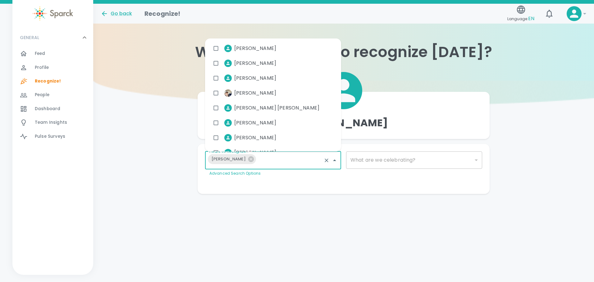 Image resolution: width=594 pixels, height=282 pixels. Describe the element at coordinates (53, 68) in the screenshot. I see `div: Profile` at that location.